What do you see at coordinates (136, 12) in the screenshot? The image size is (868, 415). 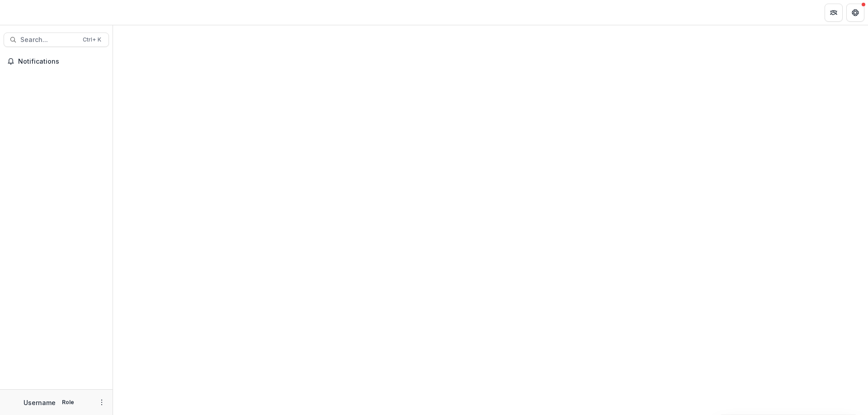 I see `nav: breadcrumb` at bounding box center [136, 12].